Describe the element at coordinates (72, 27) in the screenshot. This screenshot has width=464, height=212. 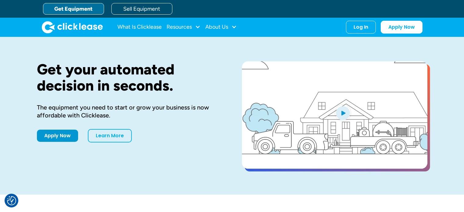
I see `img: Clicklease logo` at that location.